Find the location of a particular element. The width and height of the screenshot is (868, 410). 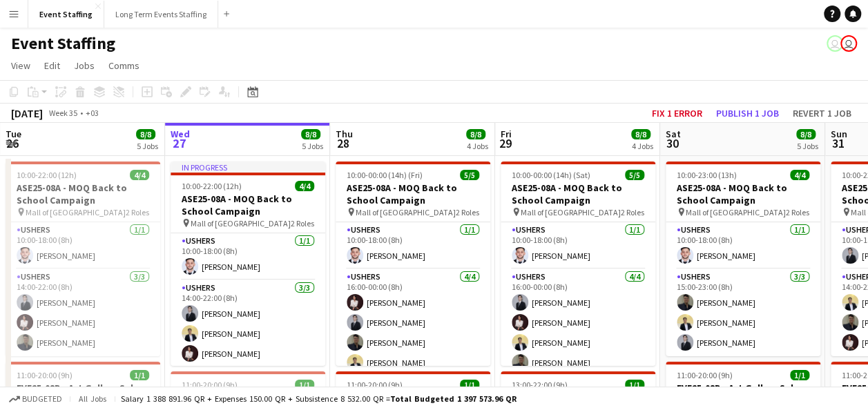

button: Long Term Events Staffing is located at coordinates (161, 14).